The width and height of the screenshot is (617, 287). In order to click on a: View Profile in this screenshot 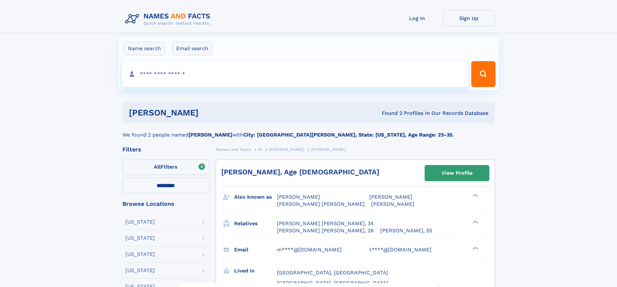, I will do `click(457, 173)`.